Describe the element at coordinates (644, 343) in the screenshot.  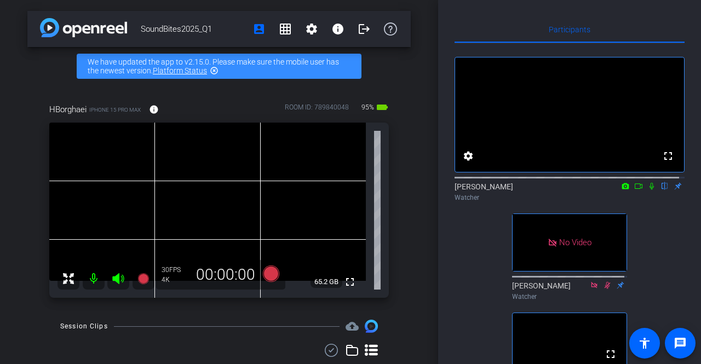
I see `mat-icon: accessibility` at that location.